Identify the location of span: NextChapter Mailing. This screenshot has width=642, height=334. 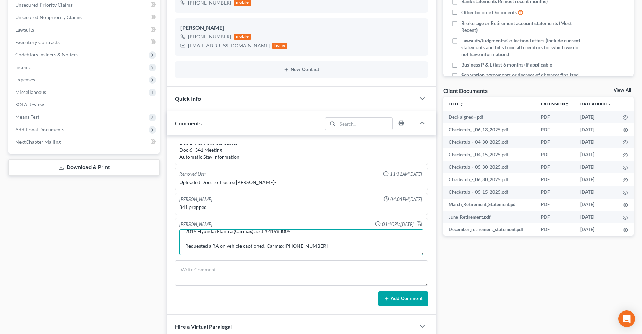
(38, 142).